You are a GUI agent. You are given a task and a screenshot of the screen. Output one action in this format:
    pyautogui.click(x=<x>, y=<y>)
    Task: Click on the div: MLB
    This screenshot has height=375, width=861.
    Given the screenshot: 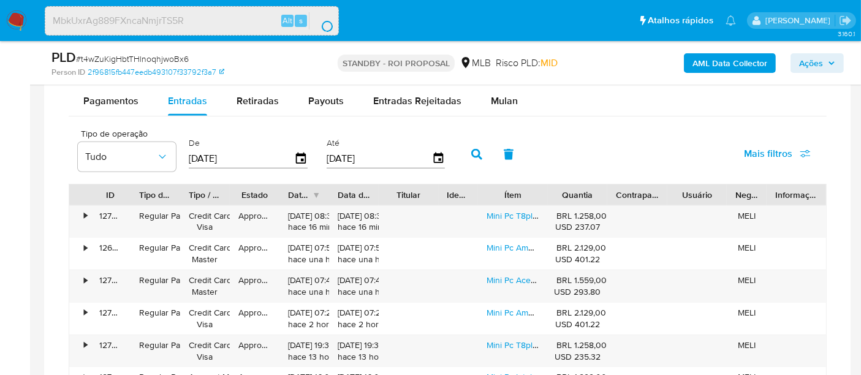 What is the action you would take?
    pyautogui.click(x=475, y=63)
    